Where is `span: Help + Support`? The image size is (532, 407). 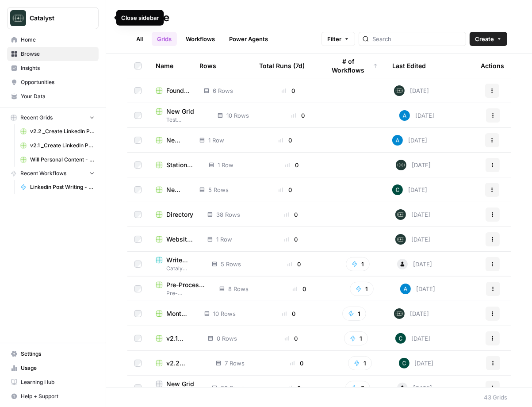
span: Help + Support is located at coordinates (57, 396).